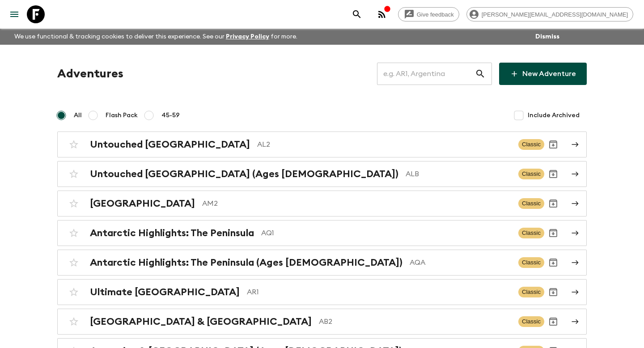 The width and height of the screenshot is (644, 348). I want to click on span: Give feedback, so click(435, 15).